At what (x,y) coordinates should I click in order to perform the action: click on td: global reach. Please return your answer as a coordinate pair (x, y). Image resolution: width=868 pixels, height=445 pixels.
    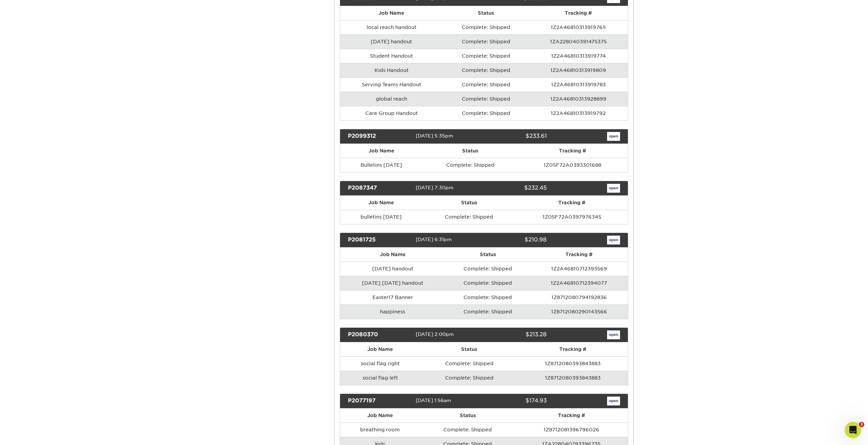
    Looking at the image, I should click on (392, 99).